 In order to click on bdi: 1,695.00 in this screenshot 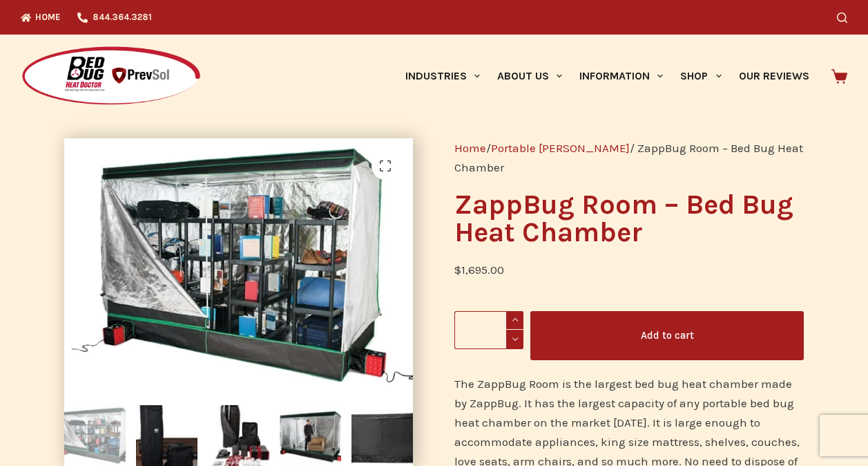, I will do `click(479, 270)`.